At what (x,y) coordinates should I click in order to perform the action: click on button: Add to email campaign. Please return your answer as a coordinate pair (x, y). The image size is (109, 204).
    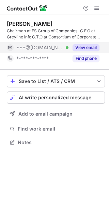
    Looking at the image, I should click on (56, 114).